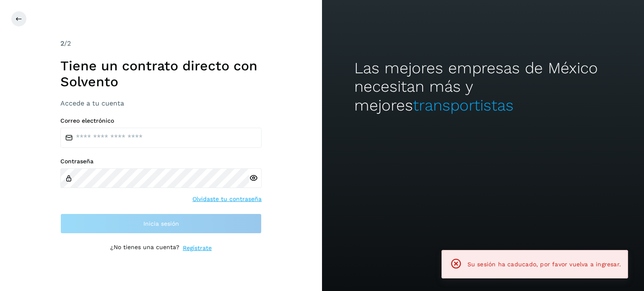  I want to click on div: /2, so click(161, 43).